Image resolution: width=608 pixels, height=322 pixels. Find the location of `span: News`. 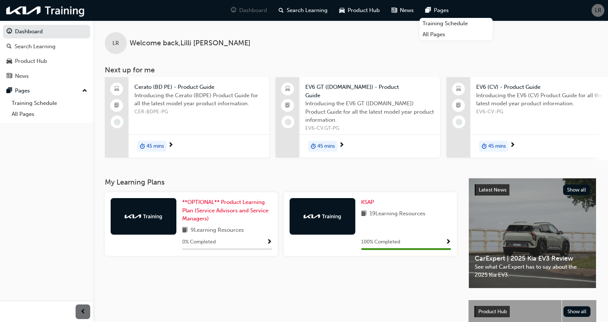

span: News is located at coordinates (407, 10).